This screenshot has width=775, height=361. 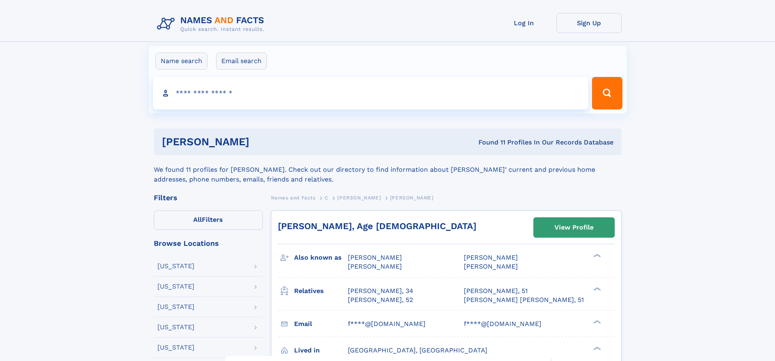 What do you see at coordinates (208, 198) in the screenshot?
I see `div: Filters` at bounding box center [208, 198].